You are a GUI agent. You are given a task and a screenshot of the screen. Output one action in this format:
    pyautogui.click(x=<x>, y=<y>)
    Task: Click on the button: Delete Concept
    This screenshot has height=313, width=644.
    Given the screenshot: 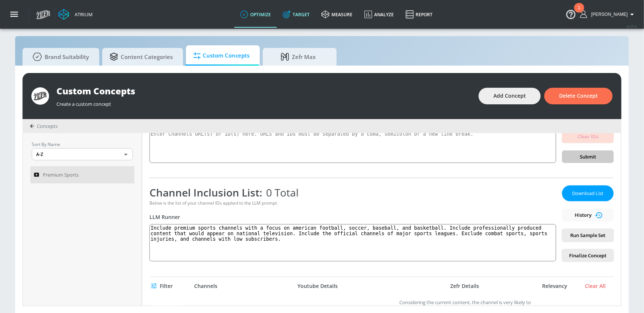 What is the action you would take?
    pyautogui.click(x=578, y=96)
    